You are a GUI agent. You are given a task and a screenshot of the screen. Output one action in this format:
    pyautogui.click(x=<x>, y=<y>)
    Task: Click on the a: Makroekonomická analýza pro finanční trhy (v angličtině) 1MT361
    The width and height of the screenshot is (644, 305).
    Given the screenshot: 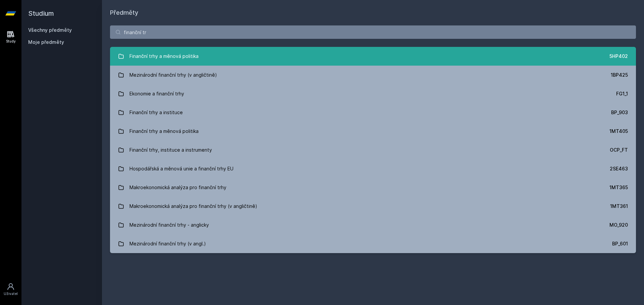 What is the action you would take?
    pyautogui.click(x=373, y=206)
    